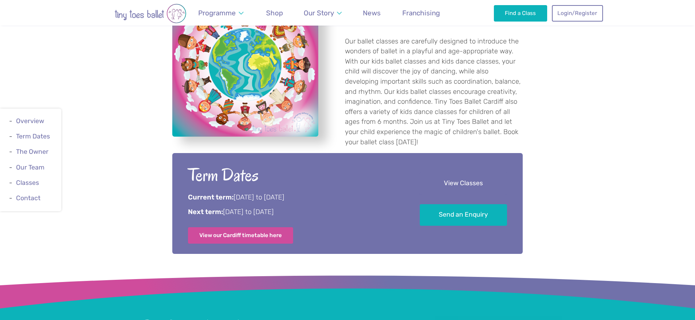 This screenshot has height=320, width=695. Describe the element at coordinates (220, 13) in the screenshot. I see `a: Programme` at that location.